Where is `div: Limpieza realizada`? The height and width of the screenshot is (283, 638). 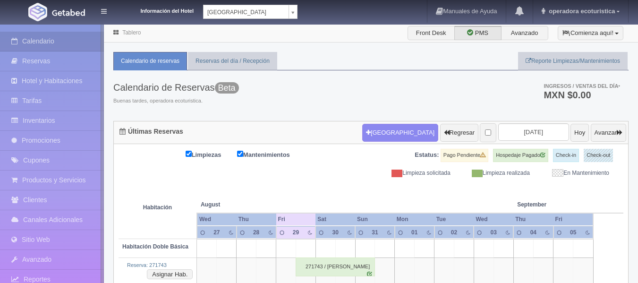
div: Limpieza realizada is located at coordinates (498, 173).